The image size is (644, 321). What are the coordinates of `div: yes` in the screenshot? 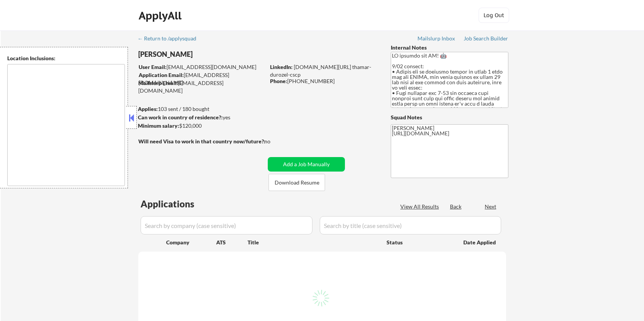 It's located at (200, 118).